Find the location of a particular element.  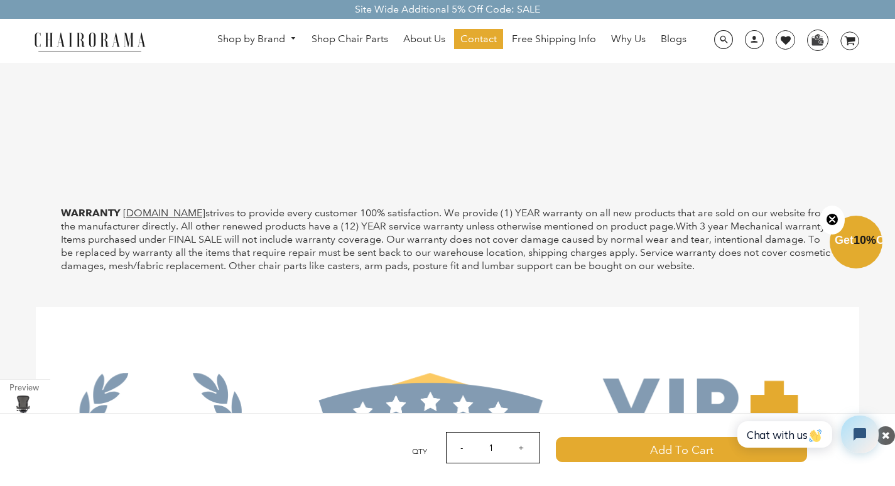

button: Close teaser is located at coordinates (832, 220).